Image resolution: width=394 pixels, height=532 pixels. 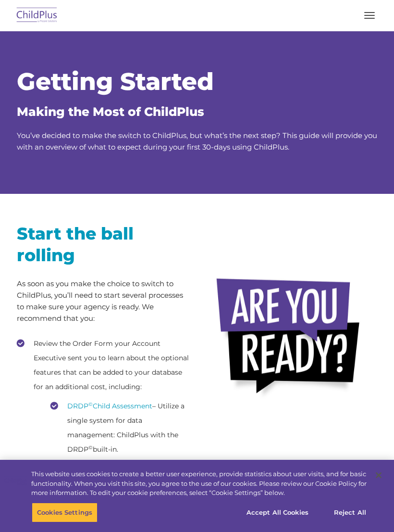 What do you see at coordinates (199, 484) in the screenshot?
I see `div: This website uses cookies to create a better user experience, provide statistics about user visit...` at bounding box center [199, 484].